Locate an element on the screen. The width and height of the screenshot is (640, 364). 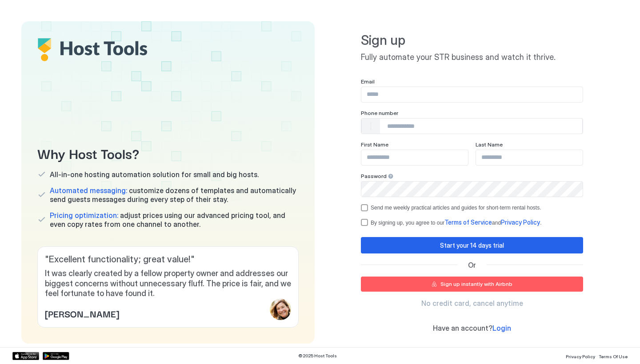
div: termsPrivacy is located at coordinates (472, 222).